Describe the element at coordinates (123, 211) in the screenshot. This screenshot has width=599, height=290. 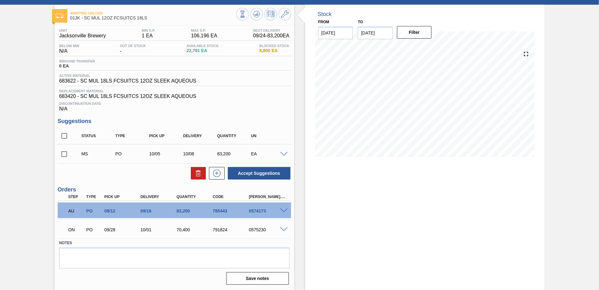
I see `div: 09/12/2025` at that location.